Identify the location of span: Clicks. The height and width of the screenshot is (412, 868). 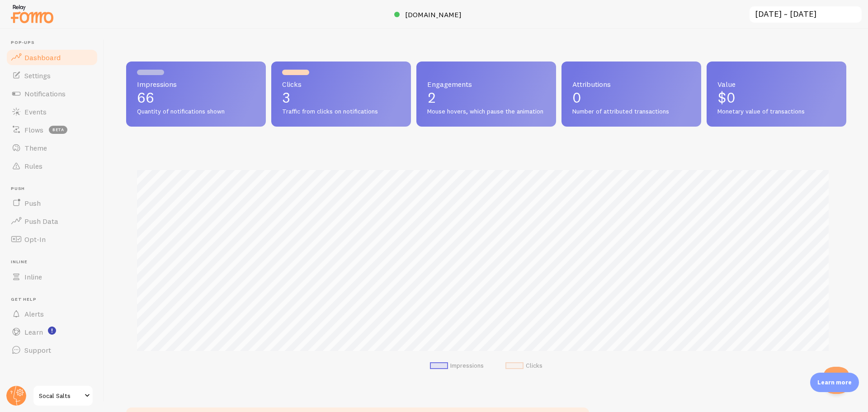
(341, 84).